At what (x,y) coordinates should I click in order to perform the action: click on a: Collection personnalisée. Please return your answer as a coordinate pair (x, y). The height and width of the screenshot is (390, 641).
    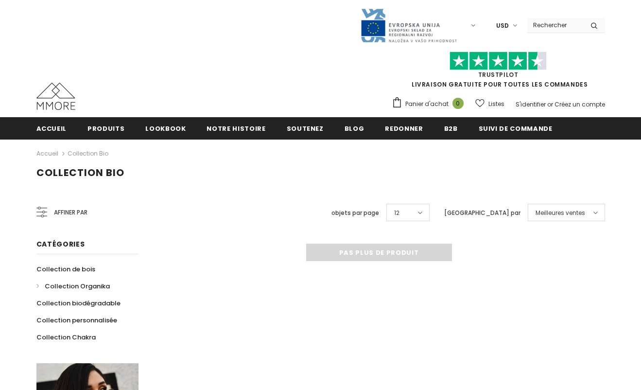
    Looking at the image, I should click on (77, 320).